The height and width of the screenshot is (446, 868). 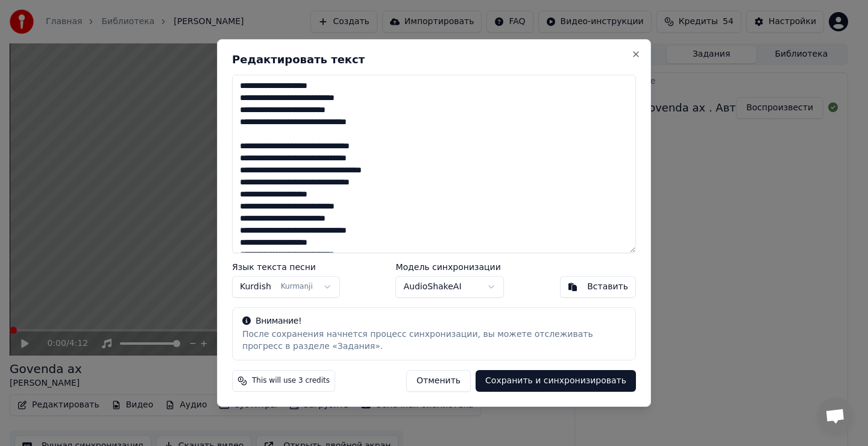 What do you see at coordinates (449, 267) in the screenshot?
I see `label: Модель синхронизации` at bounding box center [449, 267].